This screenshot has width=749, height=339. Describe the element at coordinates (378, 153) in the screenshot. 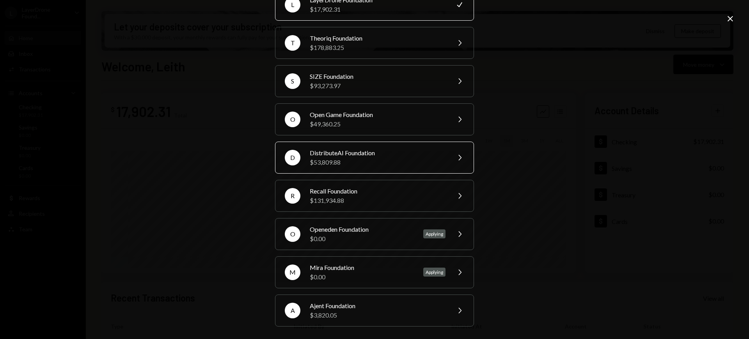

I see `div: DistributeAI Foundation` at that location.